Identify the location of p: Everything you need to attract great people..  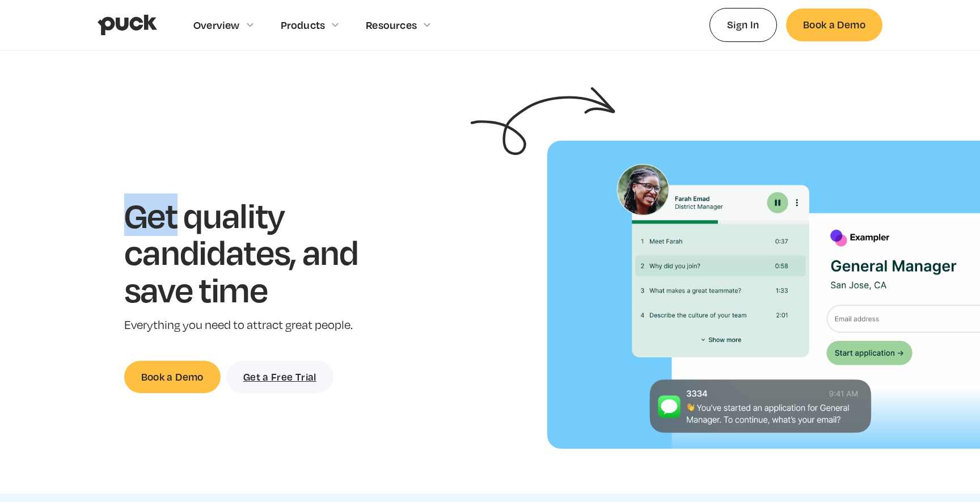
(258, 325).